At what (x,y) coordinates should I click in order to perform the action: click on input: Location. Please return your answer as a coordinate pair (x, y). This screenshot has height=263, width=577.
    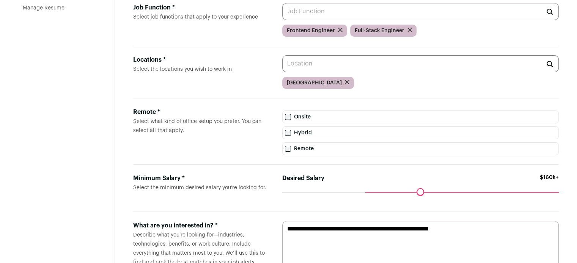
    Looking at the image, I should click on (420, 64).